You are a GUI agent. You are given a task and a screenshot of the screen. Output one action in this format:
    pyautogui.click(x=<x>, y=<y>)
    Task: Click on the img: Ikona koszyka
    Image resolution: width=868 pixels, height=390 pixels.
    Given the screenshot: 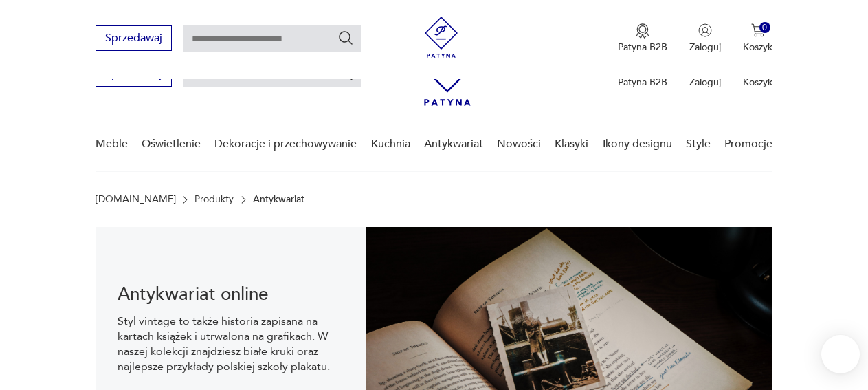 What is the action you would take?
    pyautogui.click(x=758, y=30)
    